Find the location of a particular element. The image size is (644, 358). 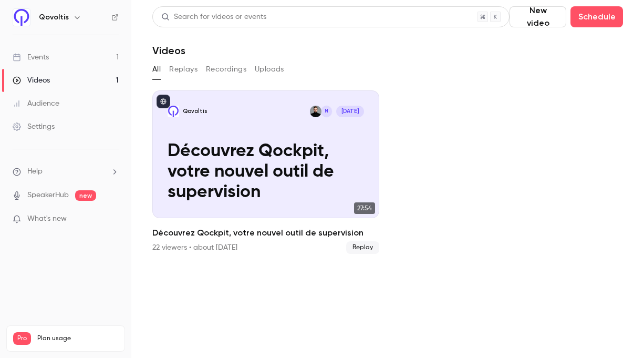

section: Videos is located at coordinates (388, 179).